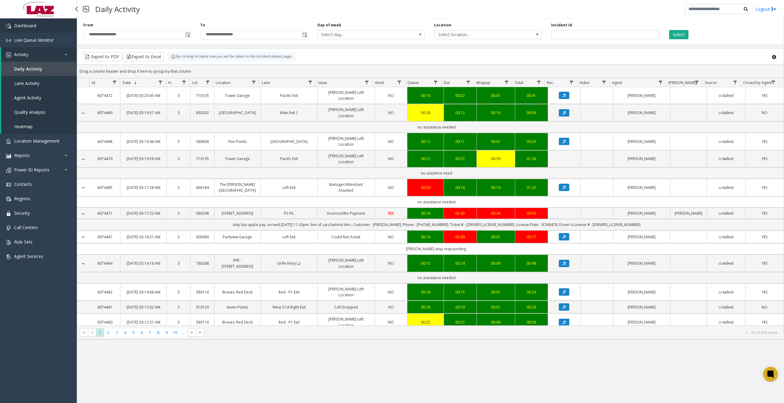  Describe the element at coordinates (202, 213) in the screenshot. I see `a: 580298` at that location.